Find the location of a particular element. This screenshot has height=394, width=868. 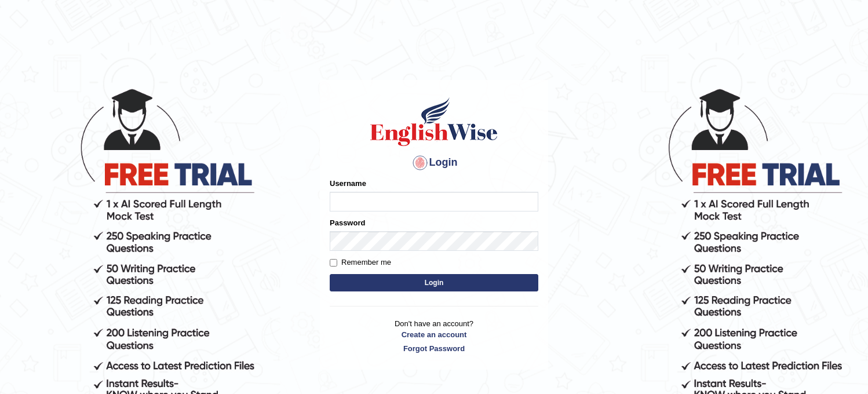

label: Password is located at coordinates (347, 223).